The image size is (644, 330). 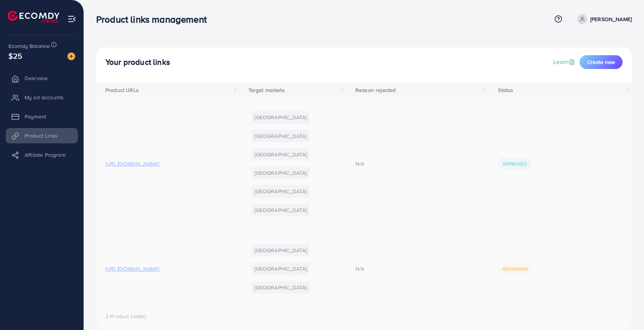 What do you see at coordinates (71, 56) in the screenshot?
I see `img: image` at bounding box center [71, 56].